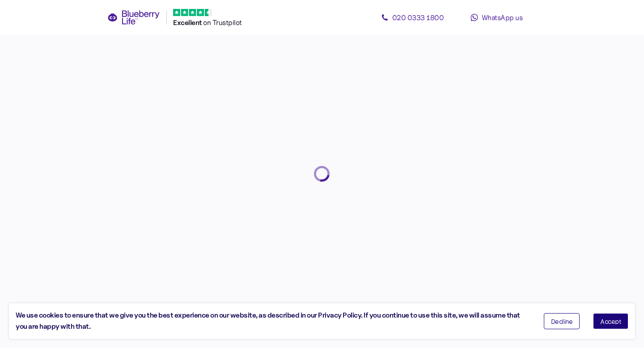 Image resolution: width=644 pixels, height=348 pixels. Describe the element at coordinates (412, 17) in the screenshot. I see `a: 020 0333 1800` at that location.